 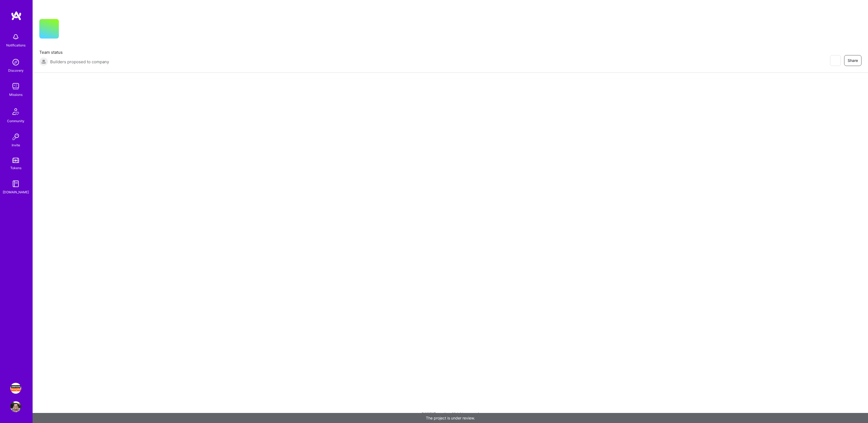 What do you see at coordinates (74, 52) in the screenshot?
I see `span: Team status` at bounding box center [74, 52].